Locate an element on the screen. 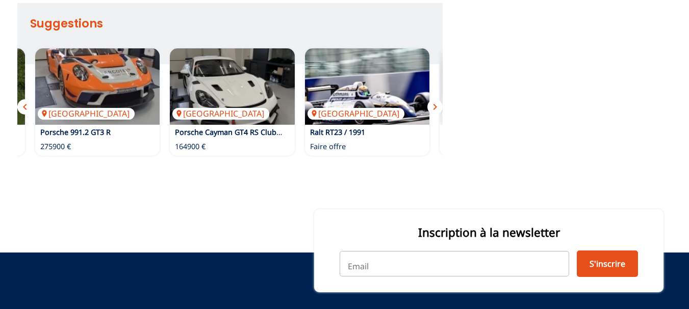  p: Faire offre is located at coordinates (328, 147).